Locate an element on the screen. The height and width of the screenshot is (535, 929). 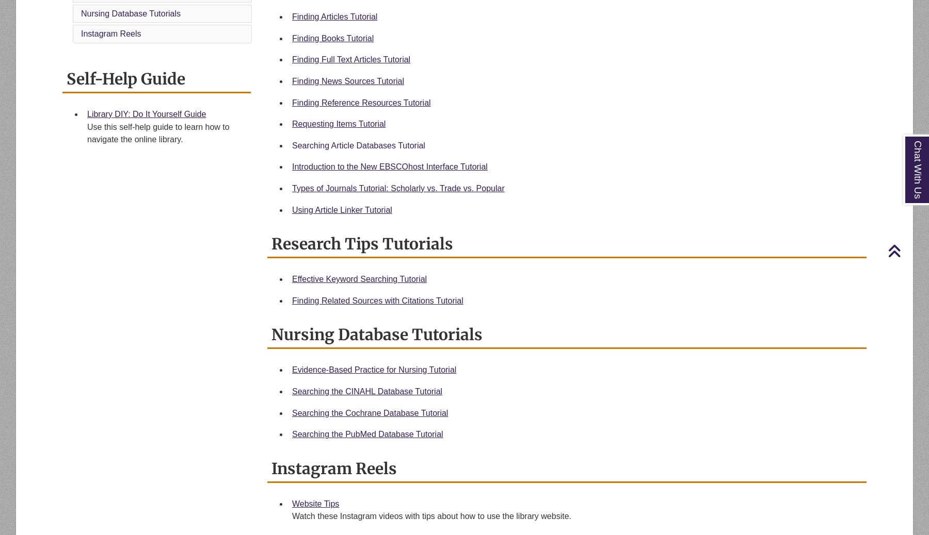
a: Searching the Cochrane Database Tutorial is located at coordinates (370, 413).